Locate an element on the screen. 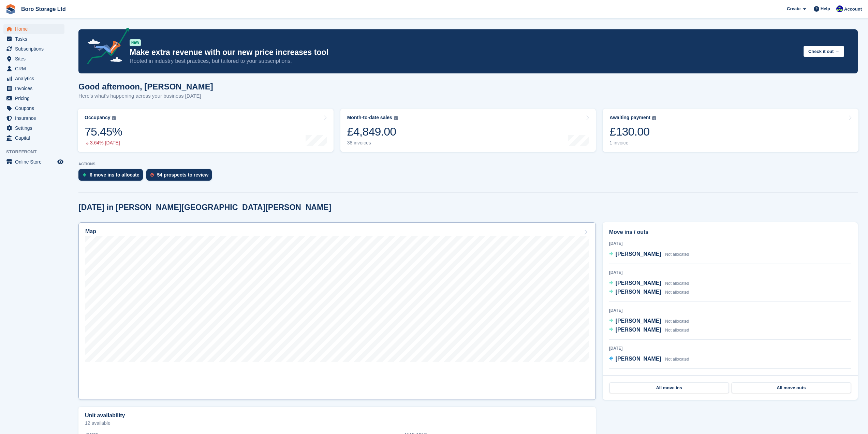  img: prospect-51fa495bee0391a8d652442698ab0144808aea92771e9ea1ae160a38d050c398.svg is located at coordinates (152, 175).